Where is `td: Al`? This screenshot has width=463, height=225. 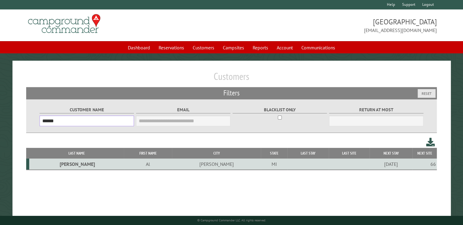
td: Al is located at coordinates (148, 164).